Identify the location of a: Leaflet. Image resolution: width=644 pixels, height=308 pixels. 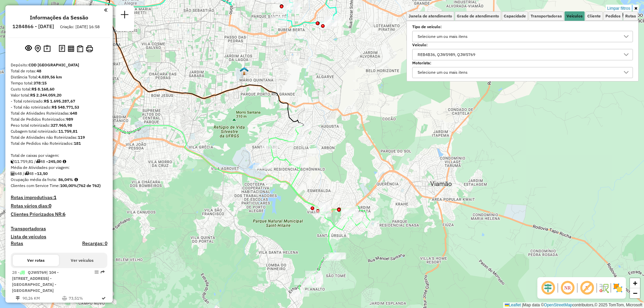
(513, 305).